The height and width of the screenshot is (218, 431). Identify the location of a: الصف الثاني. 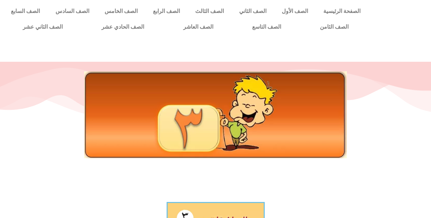
(252, 11).